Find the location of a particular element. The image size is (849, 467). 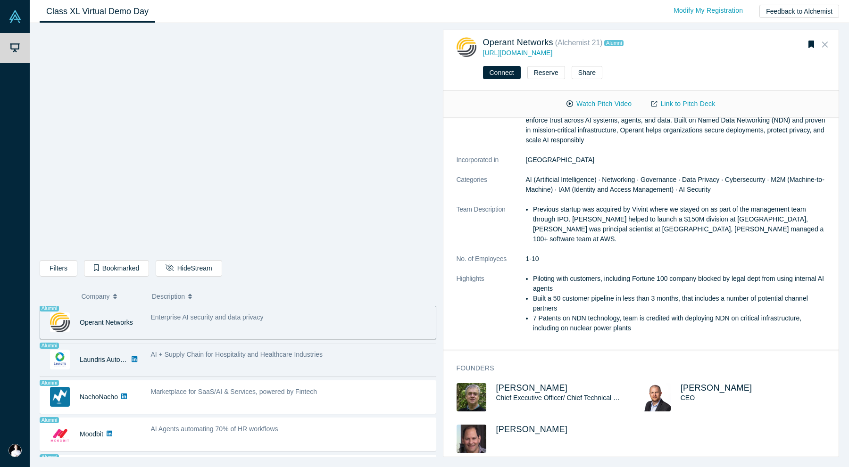

button: Close is located at coordinates (825, 45).